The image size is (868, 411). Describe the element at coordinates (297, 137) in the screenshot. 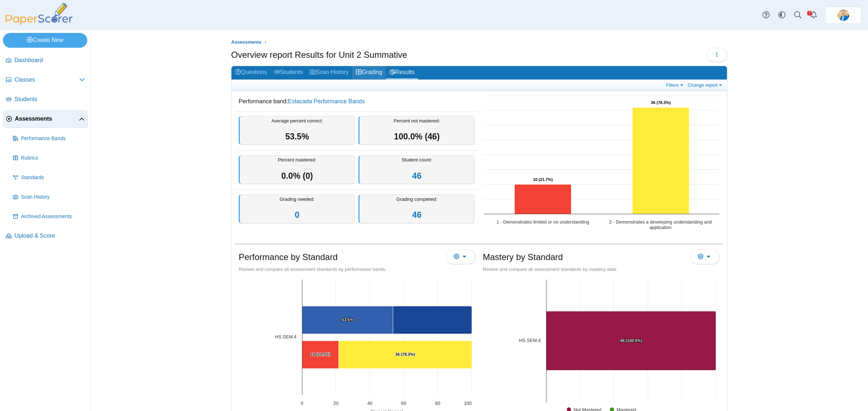

I see `span: 53.5%` at that location.